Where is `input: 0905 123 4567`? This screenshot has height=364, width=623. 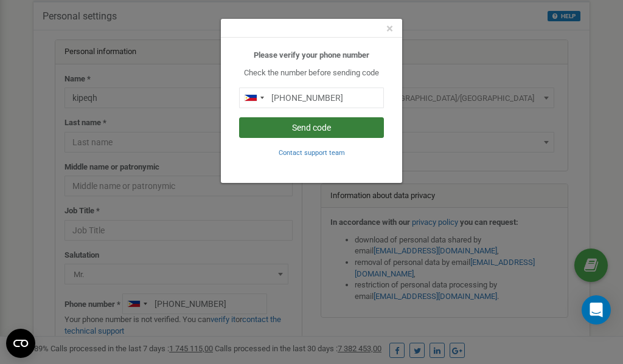 input: 0905 123 4567 is located at coordinates (311, 98).